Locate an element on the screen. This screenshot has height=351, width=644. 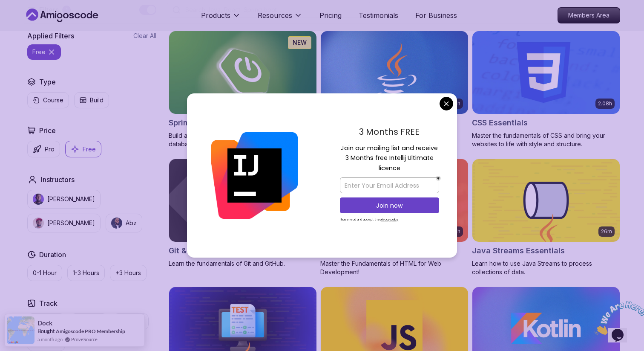
button: Clear All is located at coordinates (145, 36).